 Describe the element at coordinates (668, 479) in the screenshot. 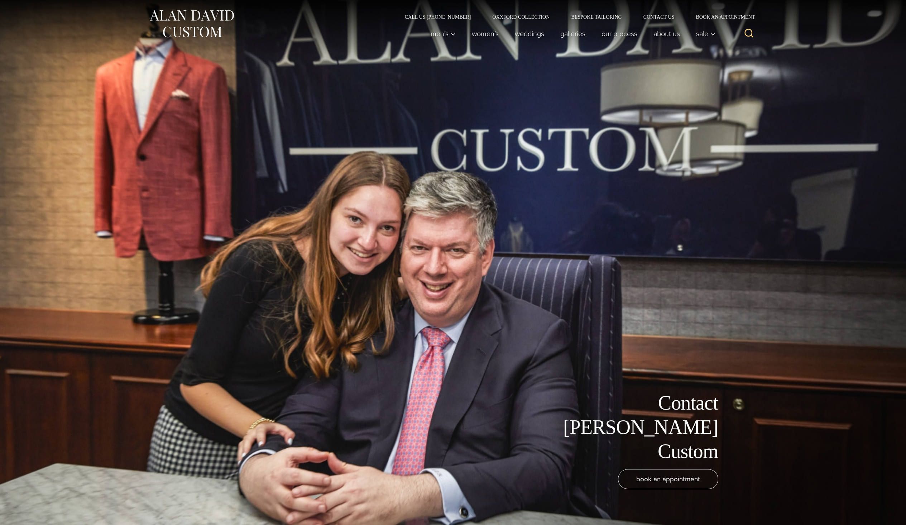

I see `a: book an appointment` at that location.